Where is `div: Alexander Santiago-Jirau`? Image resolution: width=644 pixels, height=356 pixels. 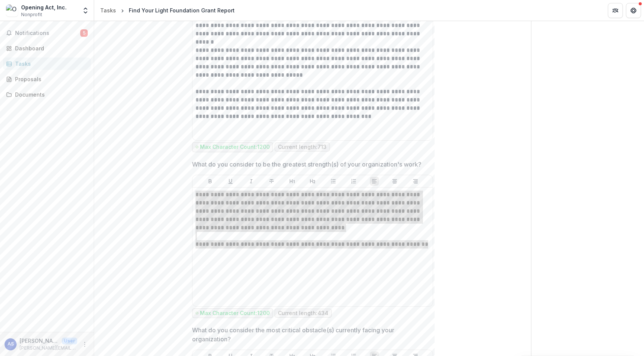
div: Alexander Santiago-Jirau is located at coordinates (11, 345).